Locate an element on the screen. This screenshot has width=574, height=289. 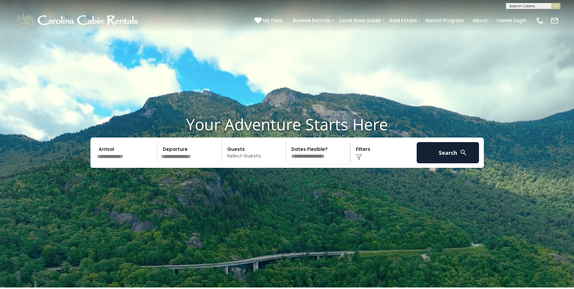
img: mail-regular-white.png is located at coordinates (554, 21).